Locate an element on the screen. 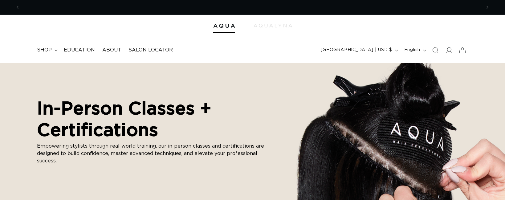 Image resolution: width=505 pixels, height=200 pixels. img: aqualyna.com is located at coordinates (273, 26).